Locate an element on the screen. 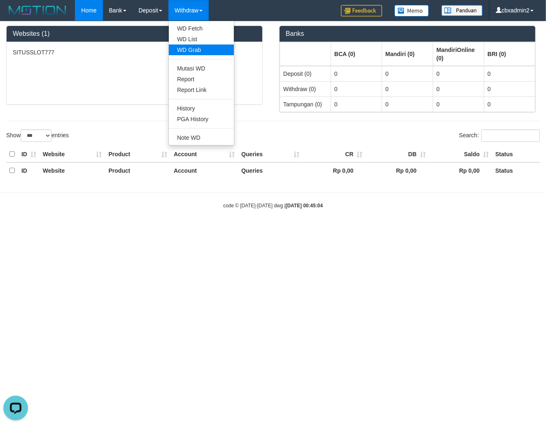  td: Tampungan (0) is located at coordinates (306, 104).